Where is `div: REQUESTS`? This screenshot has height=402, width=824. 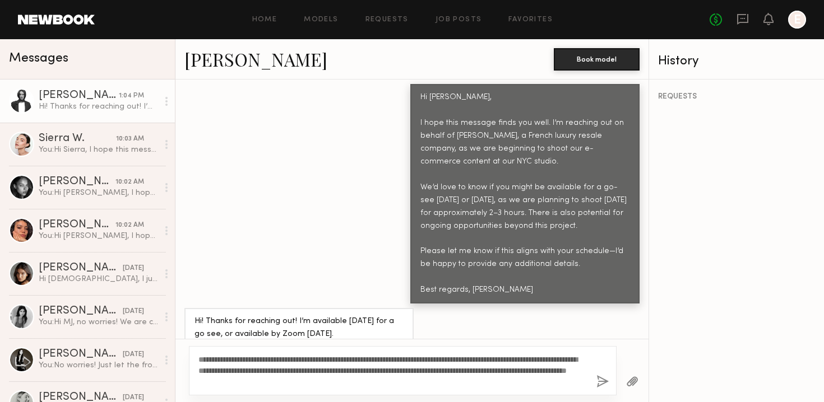
div: REQUESTS is located at coordinates (737, 97).